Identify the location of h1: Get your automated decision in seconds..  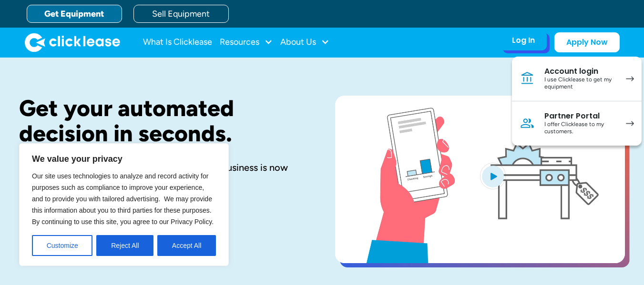
(162, 121).